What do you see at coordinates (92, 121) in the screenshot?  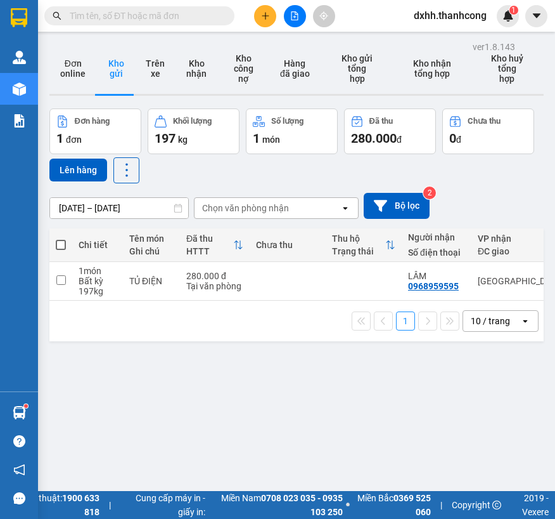 I see `div: Đơn hàng` at bounding box center [92, 121].